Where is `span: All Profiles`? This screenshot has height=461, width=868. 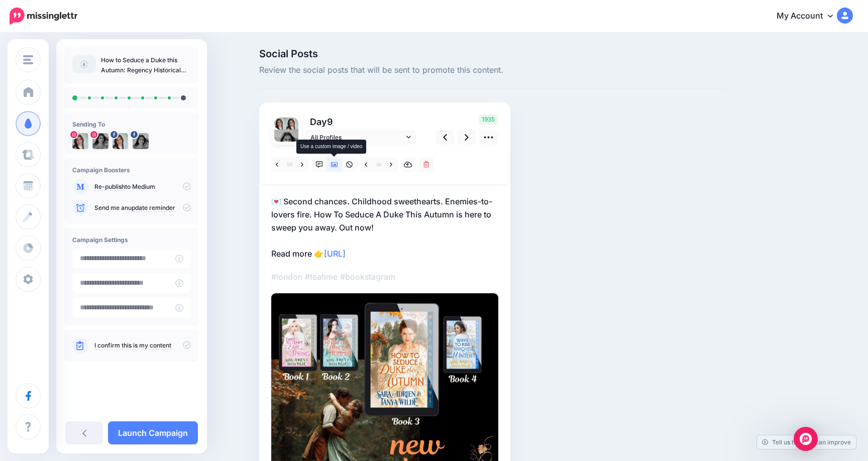
span: All Profiles is located at coordinates (357, 137).